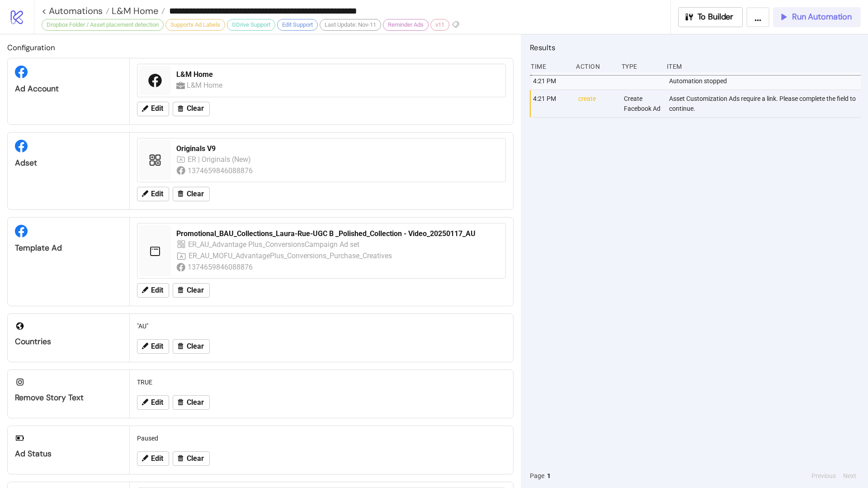 This screenshot has height=488, width=868. What do you see at coordinates (822, 17) in the screenshot?
I see `span: Run Automation` at bounding box center [822, 17].